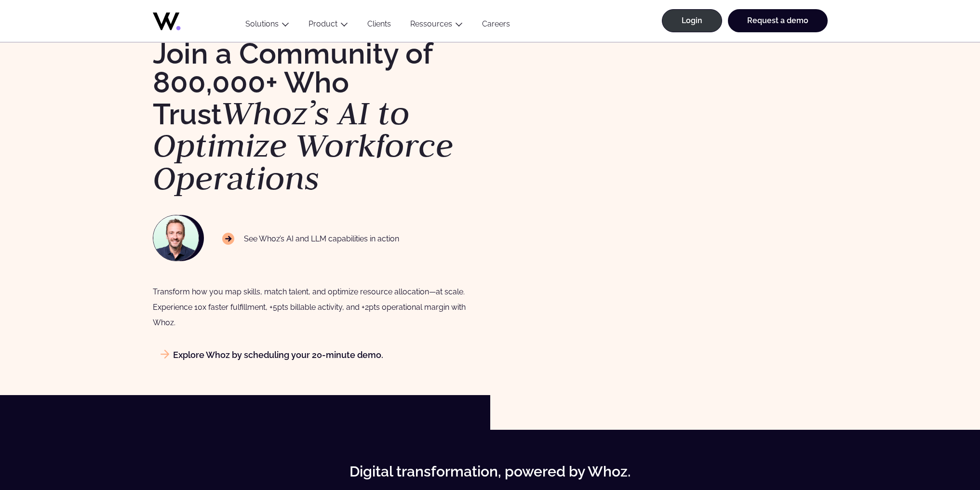  I want to click on a: Request a demo, so click(777, 21).